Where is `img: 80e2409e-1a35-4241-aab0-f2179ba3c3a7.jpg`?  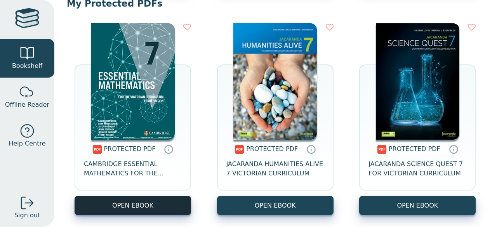 img: 80e2409e-1a35-4241-aab0-f2179ba3c3a7.jpg is located at coordinates (418, 82).